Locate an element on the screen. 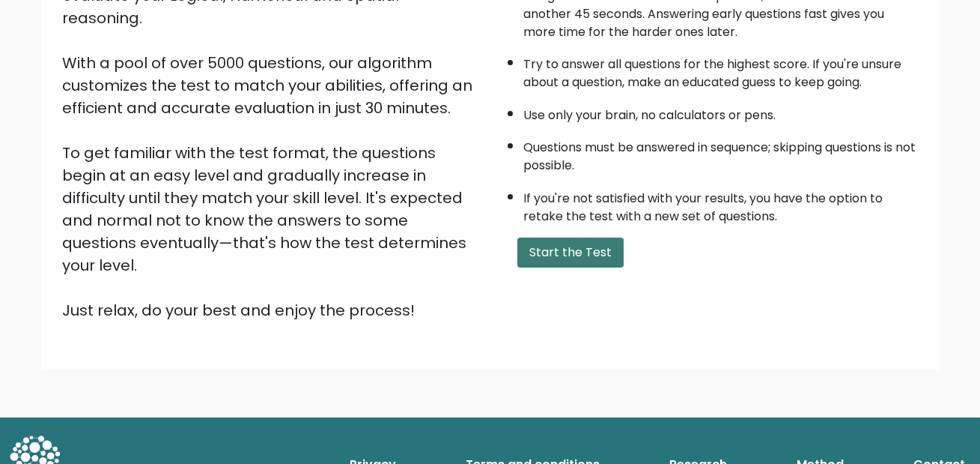 The image size is (980, 464). li: Try to answer all questions for the highest score. If you're unsure about a question, make an edu... is located at coordinates (721, 70).